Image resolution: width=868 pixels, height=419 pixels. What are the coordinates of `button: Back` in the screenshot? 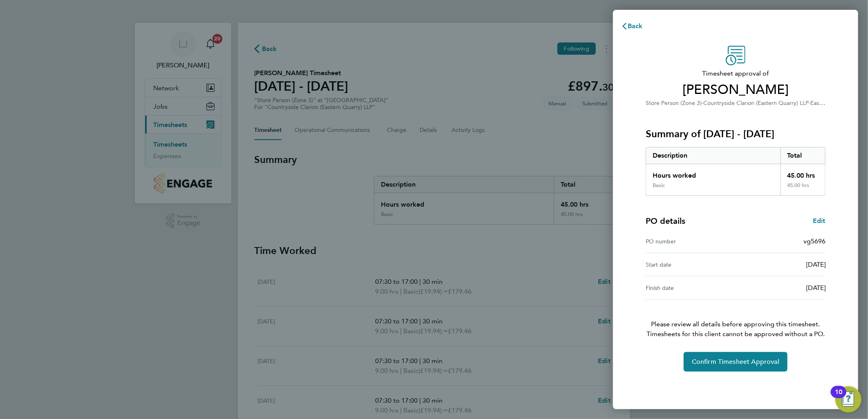 It's located at (632, 26).